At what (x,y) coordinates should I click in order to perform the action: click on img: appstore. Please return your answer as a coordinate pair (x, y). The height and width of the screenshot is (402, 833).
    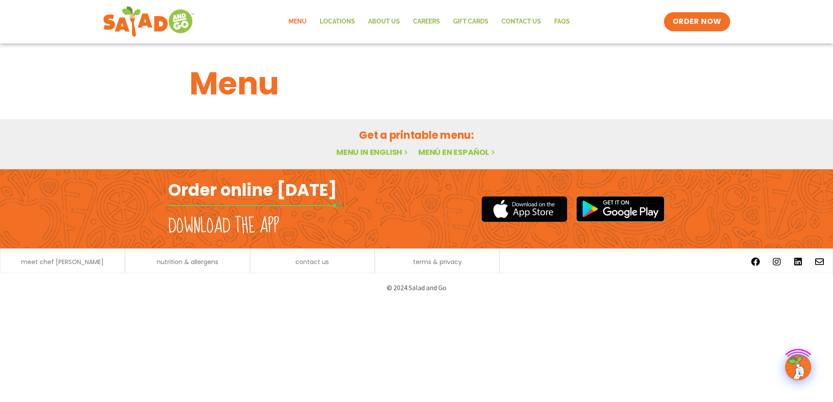
    Looking at the image, I should click on (524, 209).